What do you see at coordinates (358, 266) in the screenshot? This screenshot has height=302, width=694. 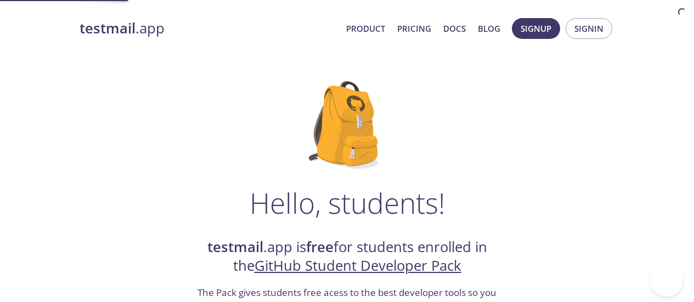 I see `a: GitHub Student Developer Pack` at bounding box center [358, 266].